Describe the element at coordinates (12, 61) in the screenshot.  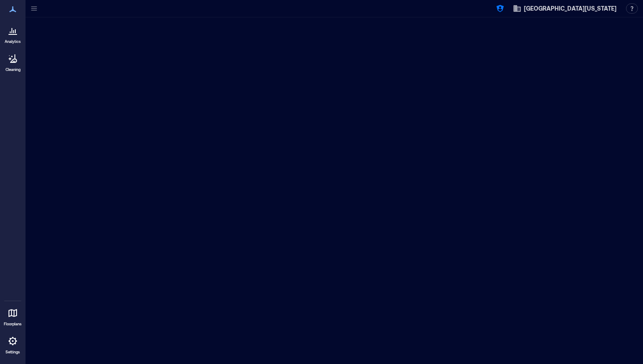
I see `a: Cleaning` at that location.